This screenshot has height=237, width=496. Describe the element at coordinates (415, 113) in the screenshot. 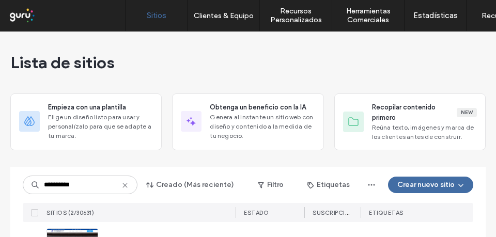

I see `span: Recopilar contenido primero` at that location.